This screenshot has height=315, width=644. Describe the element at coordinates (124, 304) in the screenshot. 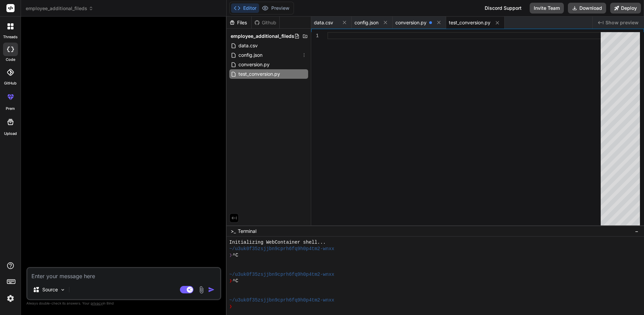

I see `p: Always double-check its answers. Your in Bind` at that location.